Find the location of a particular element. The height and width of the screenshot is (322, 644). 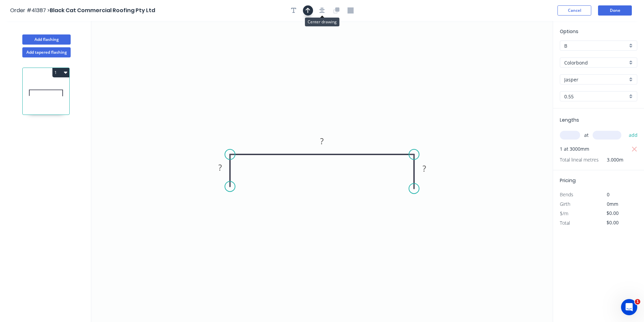

button: add is located at coordinates (633, 135).